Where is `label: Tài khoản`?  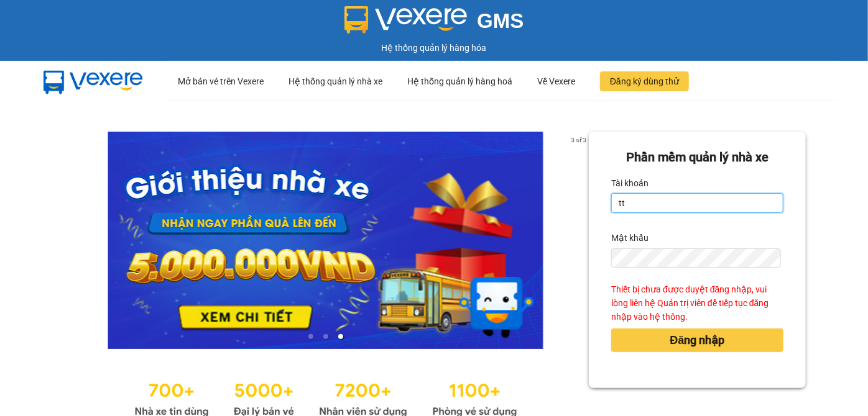 label: Tài khoản is located at coordinates (630, 183).